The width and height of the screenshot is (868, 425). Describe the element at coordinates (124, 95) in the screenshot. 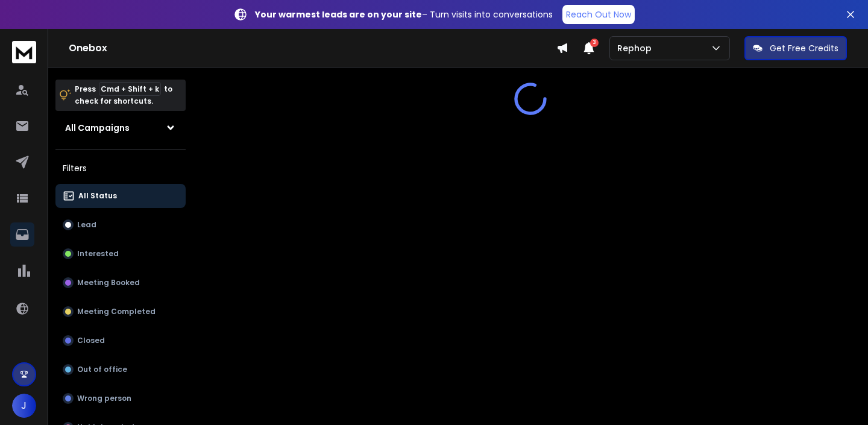

I see `p: Press to check for shortcuts.` at that location.